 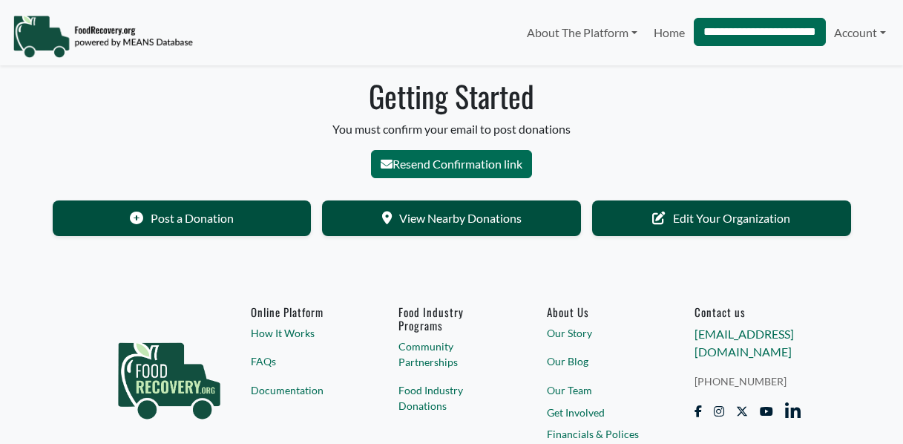 I want to click on a: FAQs, so click(x=304, y=361).